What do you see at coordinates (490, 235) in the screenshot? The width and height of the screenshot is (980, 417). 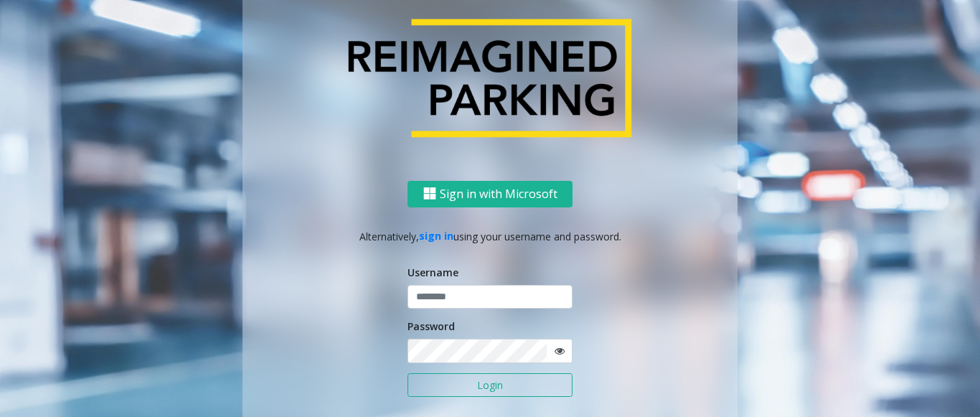 I see `p: Alternatively, using your username and password.` at bounding box center [490, 235].